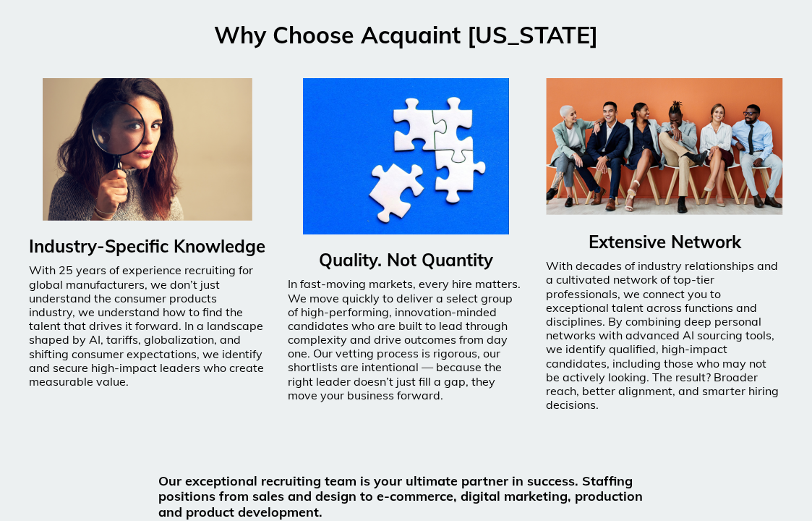 The image size is (812, 521). I want to click on p: In fast-moving markets, every hire matters. We move quickly to deliver a select group of high-per..., so click(406, 339).